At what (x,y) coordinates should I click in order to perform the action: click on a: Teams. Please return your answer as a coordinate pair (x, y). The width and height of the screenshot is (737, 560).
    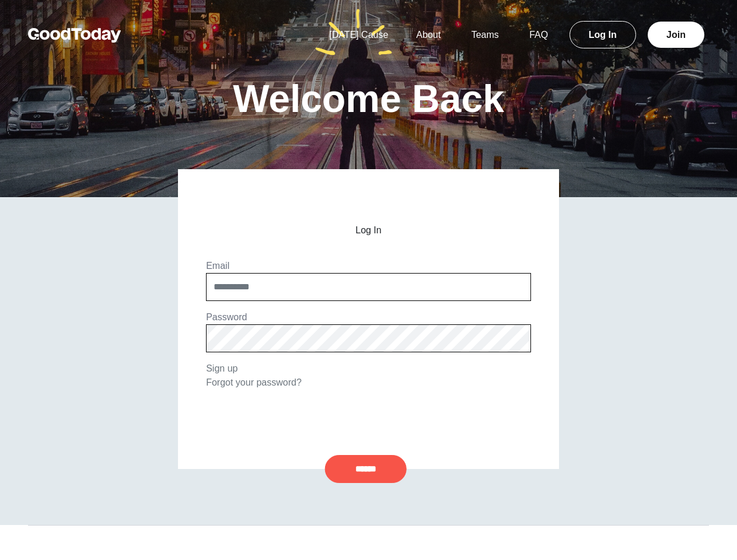
    Looking at the image, I should click on (485, 35).